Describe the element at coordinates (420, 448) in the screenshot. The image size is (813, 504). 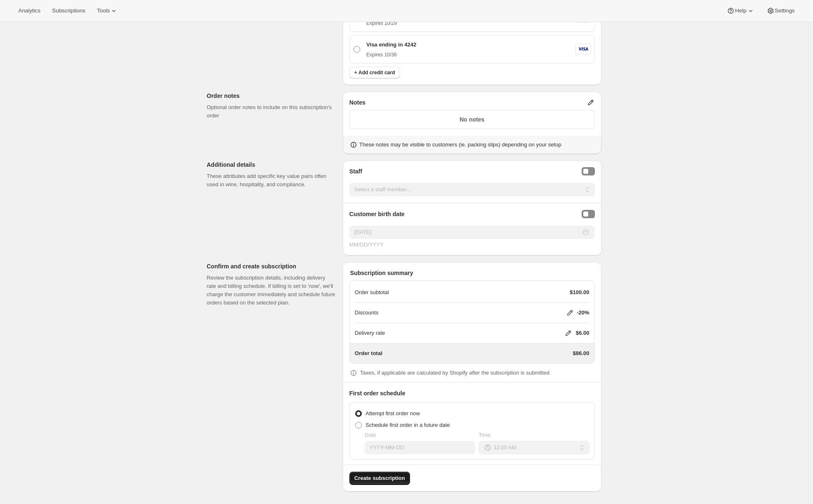
I see `input: YYYY-MM-DD` at that location.